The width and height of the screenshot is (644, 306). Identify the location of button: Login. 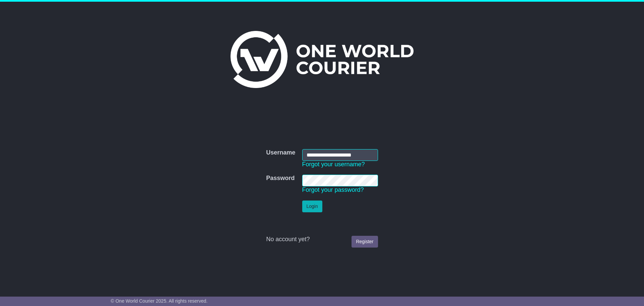
(312, 206).